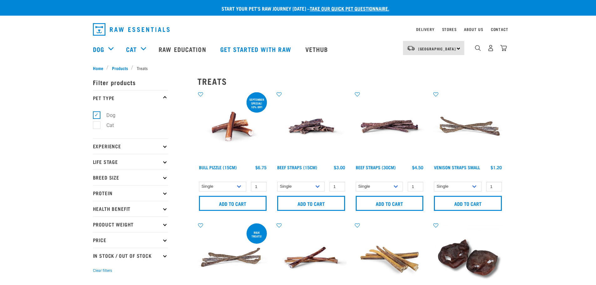 This screenshot has height=285, width=596. I want to click on a: Products, so click(120, 68).